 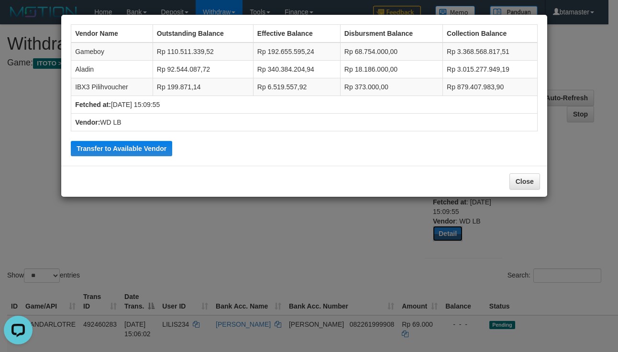 I want to click on td: Rp 199.871,14, so click(x=203, y=87).